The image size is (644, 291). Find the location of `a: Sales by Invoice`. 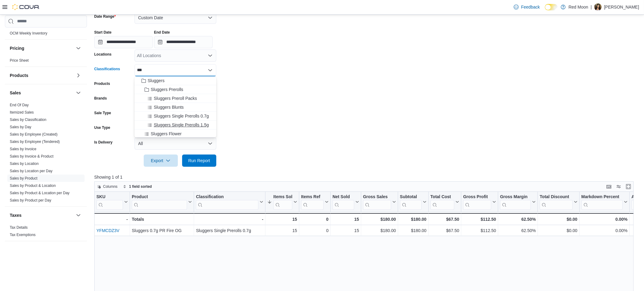

a: Sales by Invoice is located at coordinates (23, 149).